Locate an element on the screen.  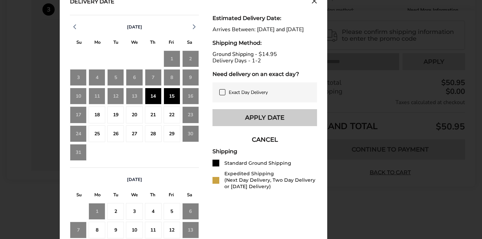
button: CANCEL is located at coordinates (265, 140).